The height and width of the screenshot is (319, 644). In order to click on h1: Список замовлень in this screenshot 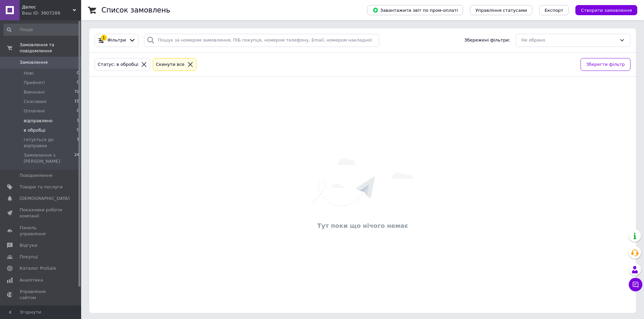, I will do `click(136, 10)`.